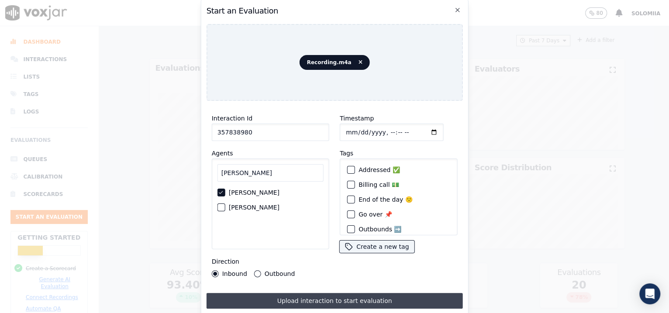 Image resolution: width=669 pixels, height=313 pixels. What do you see at coordinates (232, 118) in the screenshot?
I see `label: Interaction Id` at bounding box center [232, 118].